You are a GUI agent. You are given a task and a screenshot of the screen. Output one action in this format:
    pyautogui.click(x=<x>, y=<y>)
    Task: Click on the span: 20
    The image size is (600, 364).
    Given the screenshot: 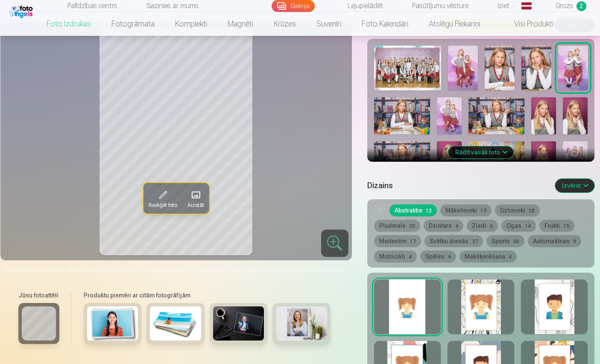 What is the action you would take?
    pyautogui.click(x=412, y=226)
    